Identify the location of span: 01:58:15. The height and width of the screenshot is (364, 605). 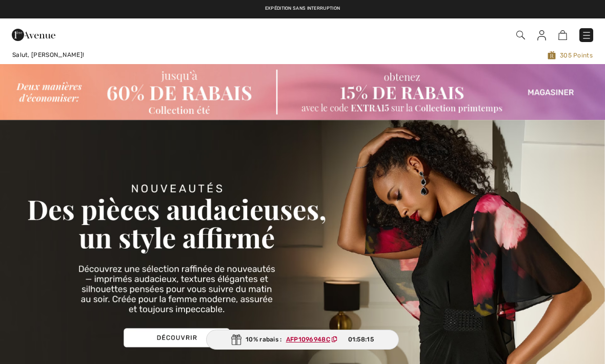
(361, 339).